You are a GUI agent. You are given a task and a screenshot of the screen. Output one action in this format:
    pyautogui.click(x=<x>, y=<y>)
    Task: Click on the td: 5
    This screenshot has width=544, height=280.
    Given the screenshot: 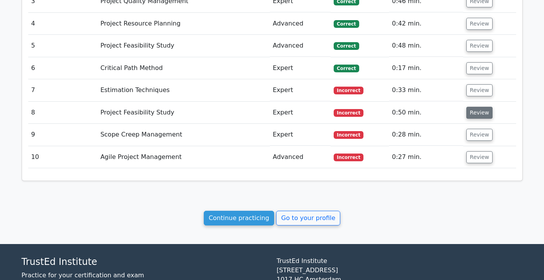 What is the action you would take?
    pyautogui.click(x=63, y=46)
    